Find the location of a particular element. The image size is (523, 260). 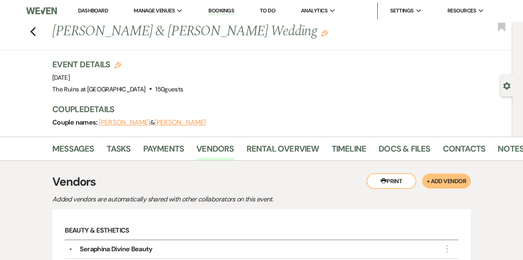

div: Seraphina Divine Beauty is located at coordinates (116, 249).